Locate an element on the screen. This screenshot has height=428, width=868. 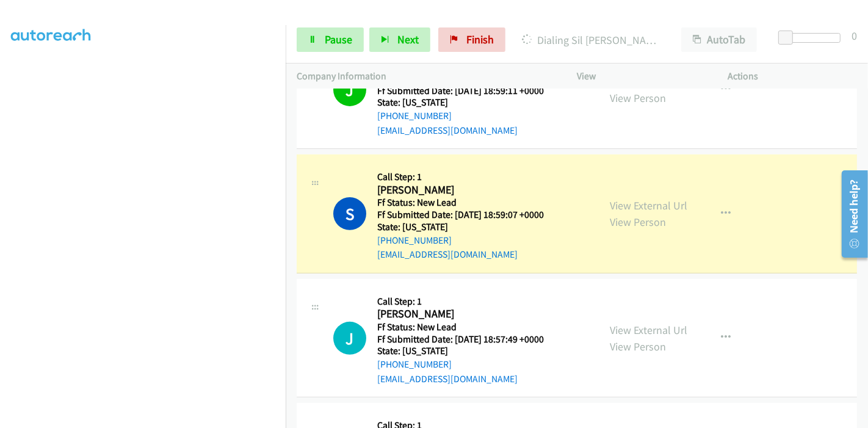
div: 0 is located at coordinates (854, 35).